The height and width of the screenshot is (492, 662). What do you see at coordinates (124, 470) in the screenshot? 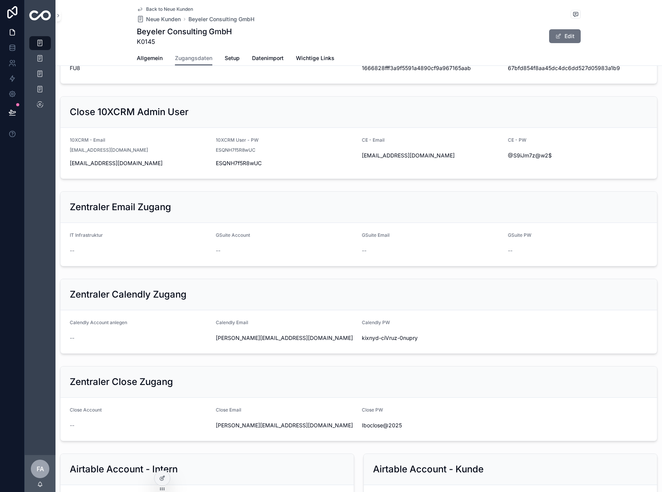
I see `h2: Airtable Account - Intern` at bounding box center [124, 470].